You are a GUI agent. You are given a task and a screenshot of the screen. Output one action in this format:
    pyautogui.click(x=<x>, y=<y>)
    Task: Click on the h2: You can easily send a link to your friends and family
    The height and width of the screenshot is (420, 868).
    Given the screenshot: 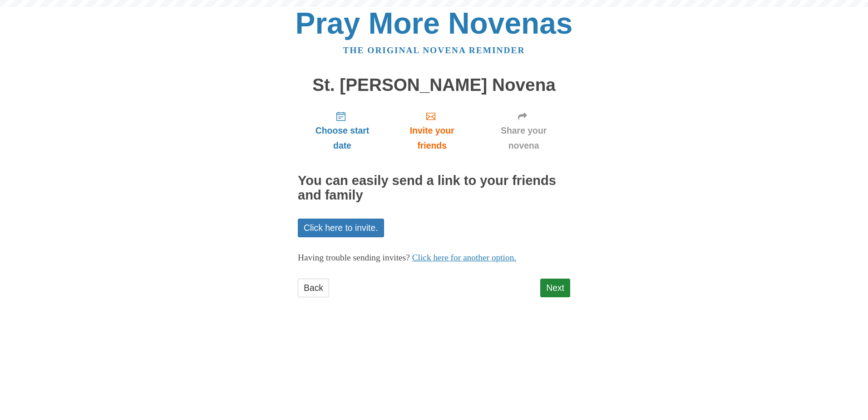 What is the action you would take?
    pyautogui.click(x=434, y=188)
    